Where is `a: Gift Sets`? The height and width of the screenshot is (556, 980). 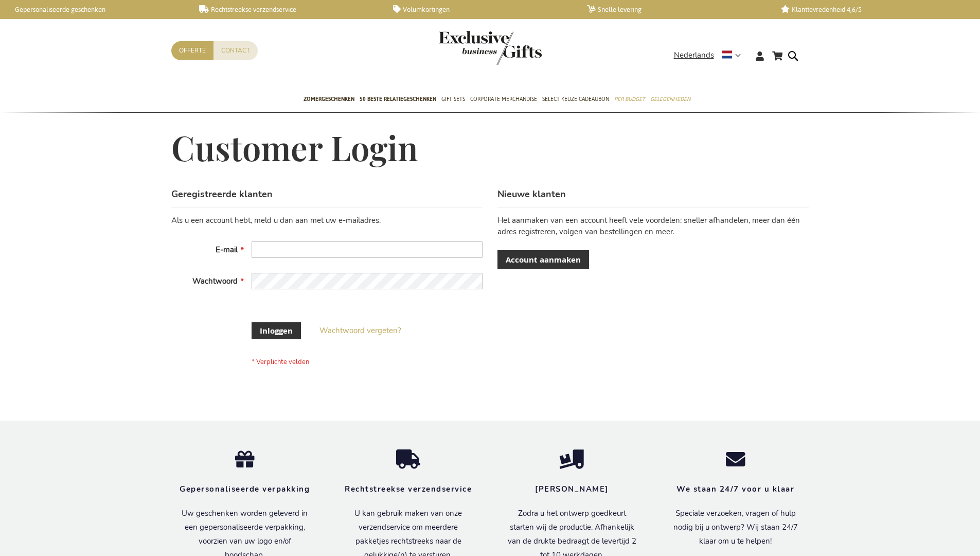
a: Gift Sets is located at coordinates (453, 99).